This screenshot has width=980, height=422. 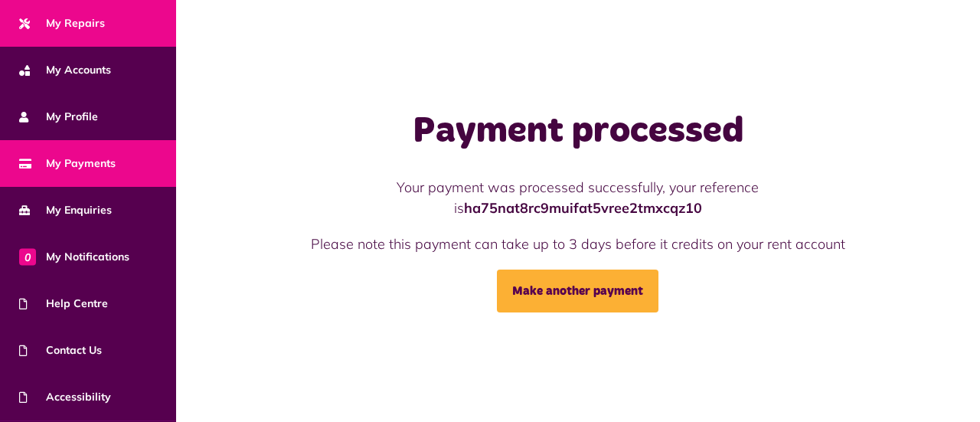 I want to click on span: Accessibility, so click(x=65, y=396).